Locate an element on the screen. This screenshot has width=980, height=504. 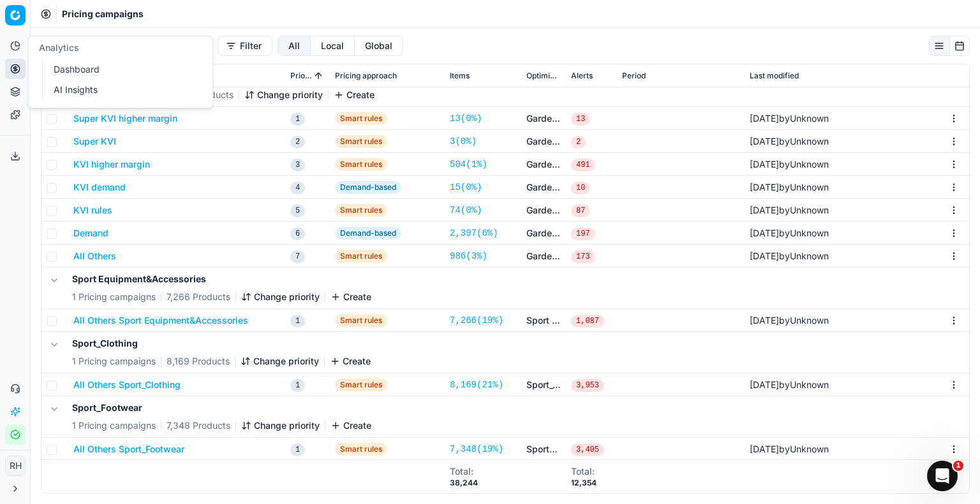
span: 3,405 is located at coordinates (587, 450).